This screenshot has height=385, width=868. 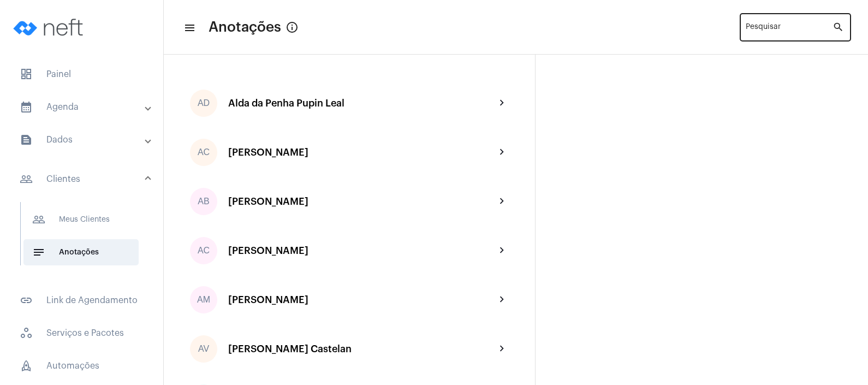 What do you see at coordinates (362, 103) in the screenshot?
I see `div: Alda da Penha Pupin Leal` at bounding box center [362, 103].